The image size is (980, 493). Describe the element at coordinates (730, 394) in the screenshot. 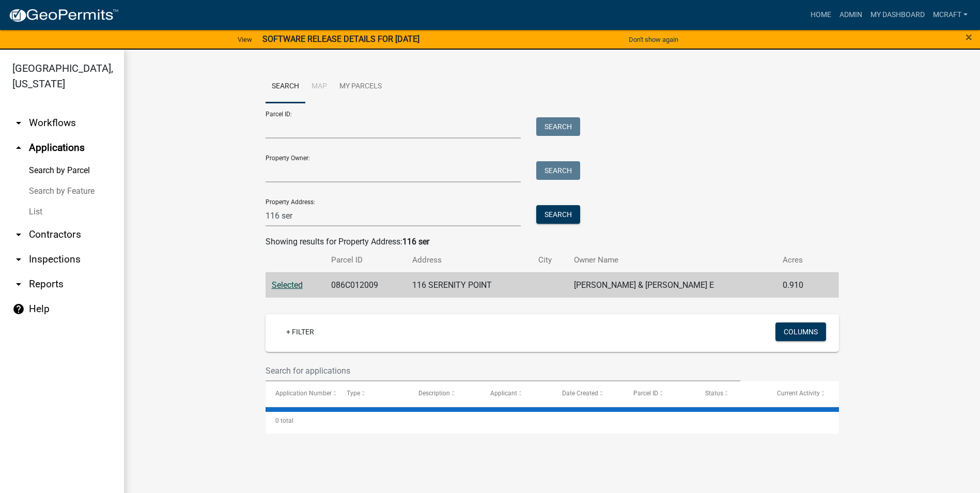

I see `datatable-header-cell: Status` at that location.